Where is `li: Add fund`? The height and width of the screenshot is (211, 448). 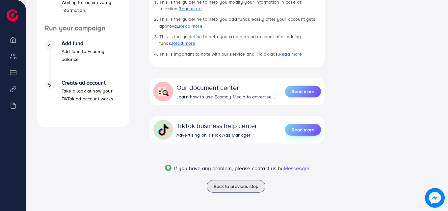 li: Add fund is located at coordinates (83, 60).